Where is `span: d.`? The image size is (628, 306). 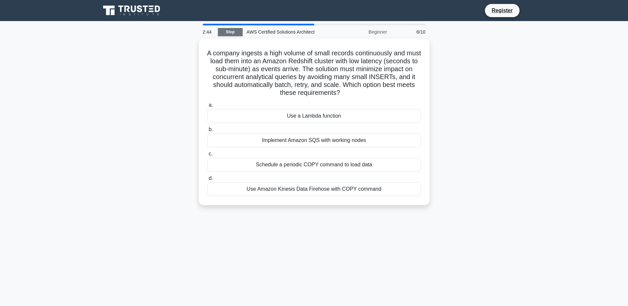 span: d. is located at coordinates (211, 178).